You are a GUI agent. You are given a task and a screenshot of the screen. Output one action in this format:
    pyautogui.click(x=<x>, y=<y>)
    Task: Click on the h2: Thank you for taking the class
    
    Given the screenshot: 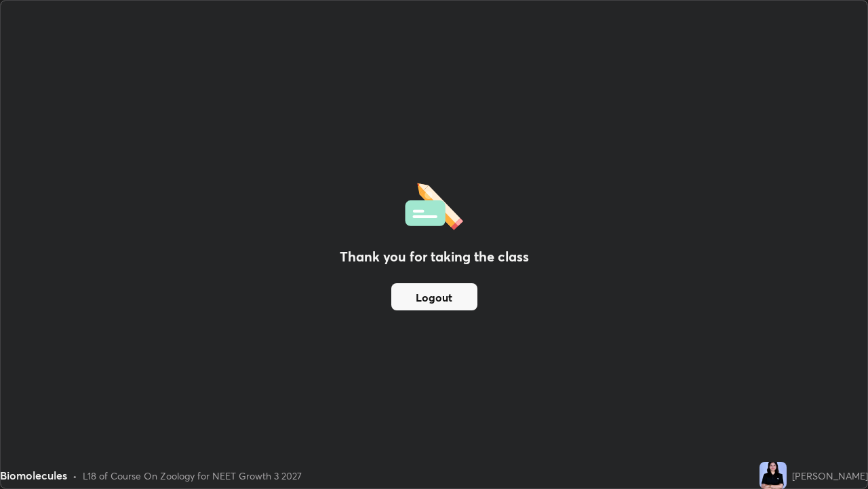 What is the action you would take?
    pyautogui.click(x=434, y=256)
    